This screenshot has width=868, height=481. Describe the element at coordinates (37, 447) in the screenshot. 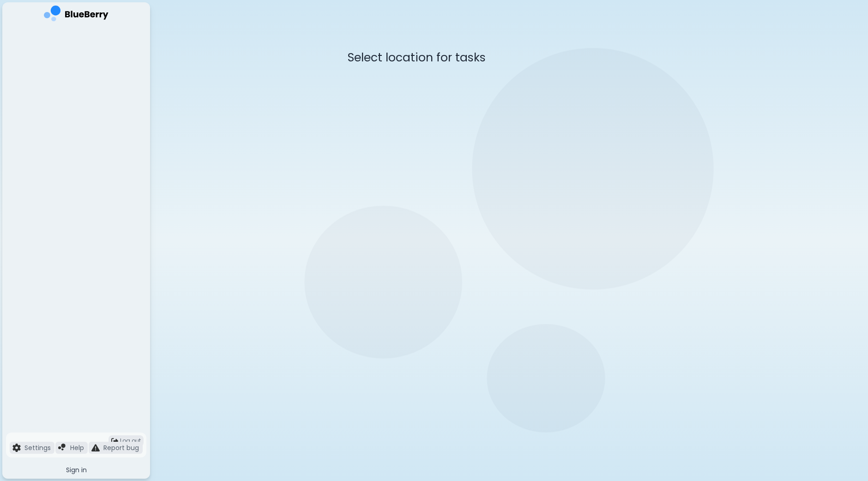

I see `p: Settings` at that location.